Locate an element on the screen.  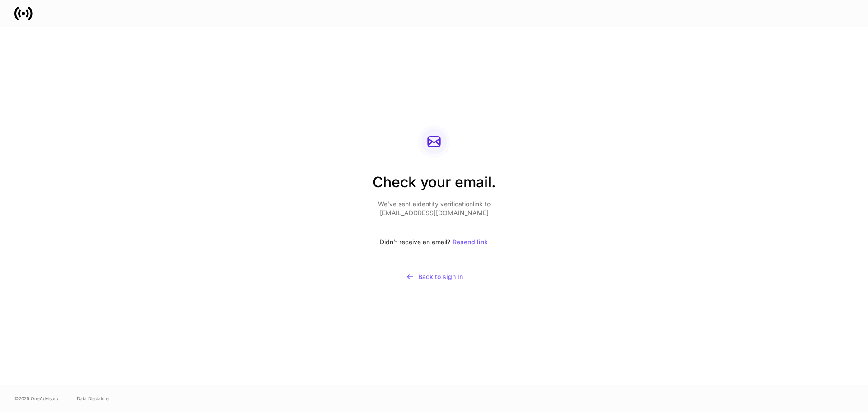
a: Data Disclaimer is located at coordinates (94, 399).